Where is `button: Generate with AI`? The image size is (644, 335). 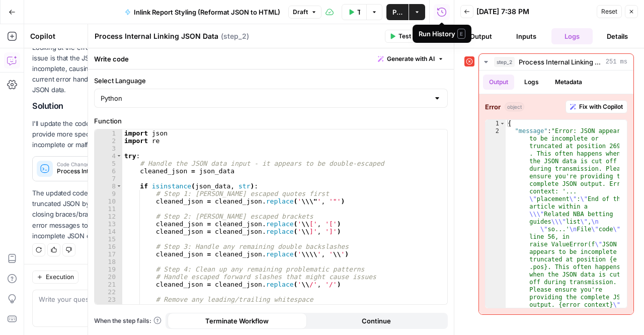
button: Generate with AI is located at coordinates (411, 59).